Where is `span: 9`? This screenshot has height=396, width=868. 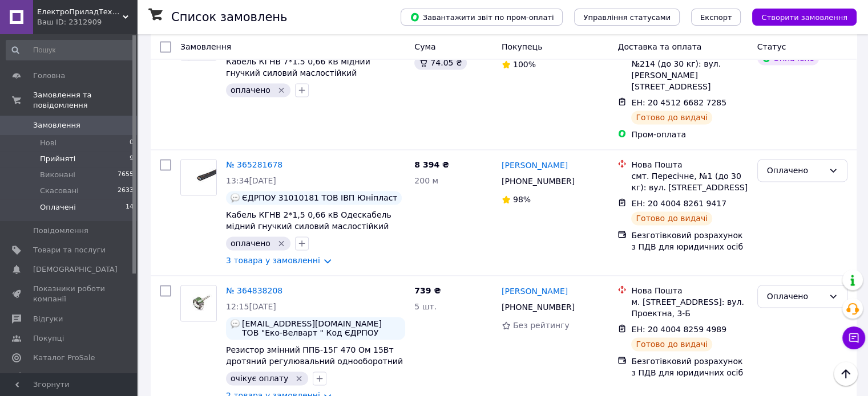 span: 9 is located at coordinates (131, 159).